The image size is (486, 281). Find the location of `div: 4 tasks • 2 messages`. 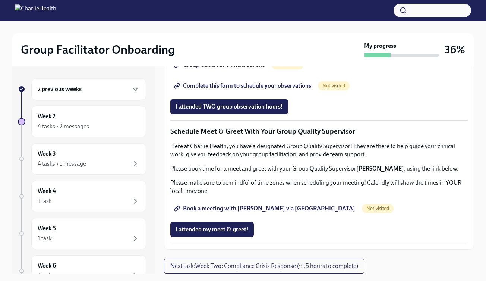

div: 4 tasks • 2 messages is located at coordinates (63, 126).